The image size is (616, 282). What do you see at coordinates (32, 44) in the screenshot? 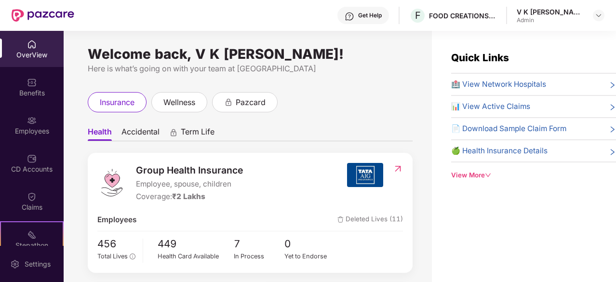
I see `img: svg+xml;base64,PHN2ZyBpZD0iSG9tZSIgeG1sbnM9Imh0dHA6Ly93d3cudzMub3JnLzIwMDAvc3ZnIiB3aWR0aD0iMjAiIG...` at bounding box center [32, 44].